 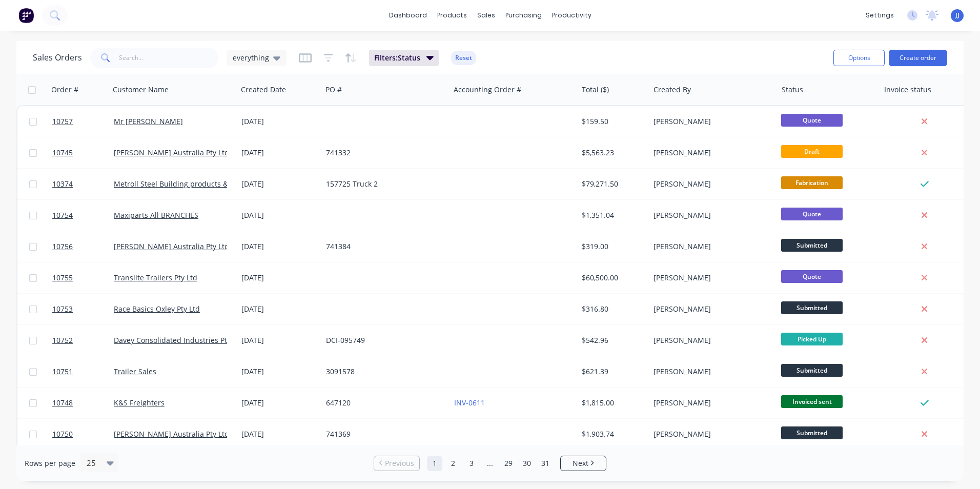 What do you see at coordinates (452, 15) in the screenshot?
I see `div: products` at bounding box center [452, 15].